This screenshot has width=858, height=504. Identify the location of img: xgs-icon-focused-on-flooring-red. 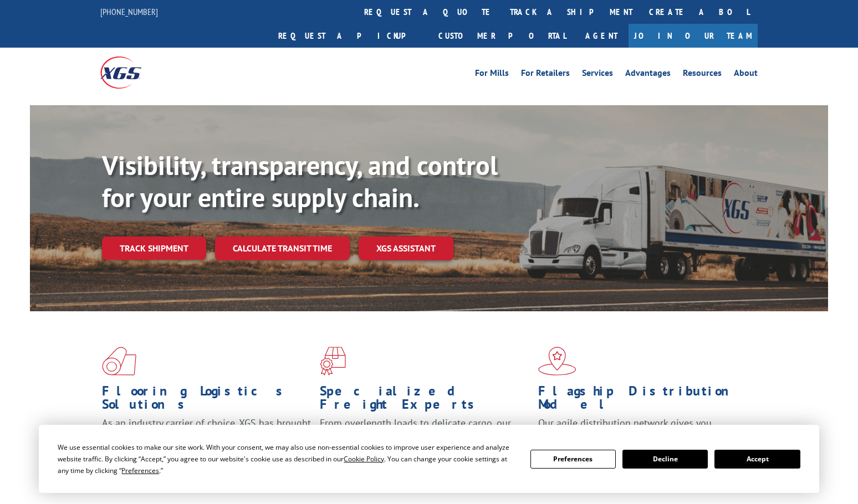
(333, 361).